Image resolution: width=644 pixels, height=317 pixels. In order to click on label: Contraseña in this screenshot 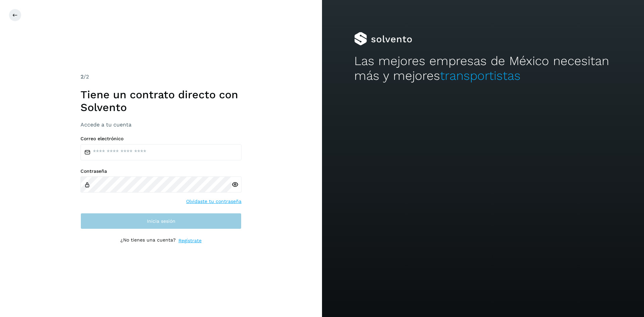, I will do `click(161, 171)`.